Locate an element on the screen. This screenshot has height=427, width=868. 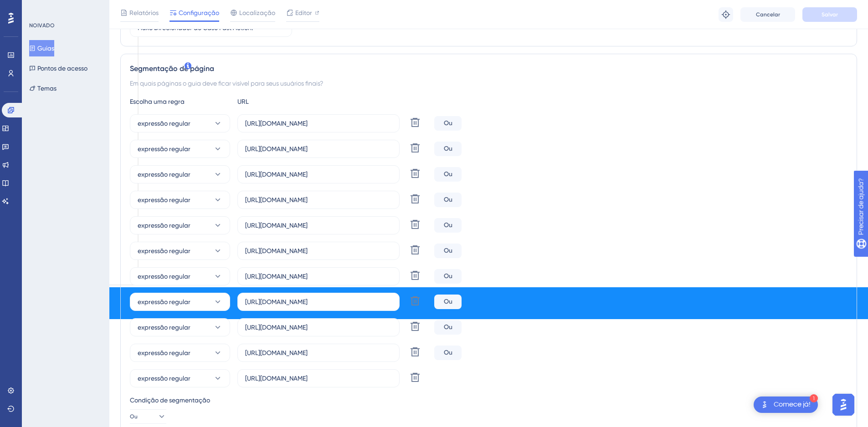
font: Cancelar is located at coordinates (768, 15).